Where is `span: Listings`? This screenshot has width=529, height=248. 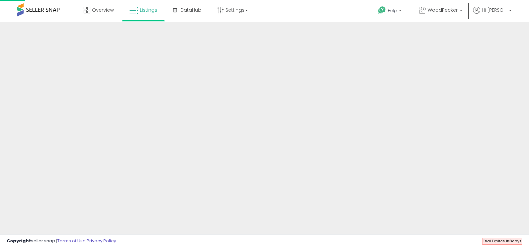 span: Listings is located at coordinates (149, 10).